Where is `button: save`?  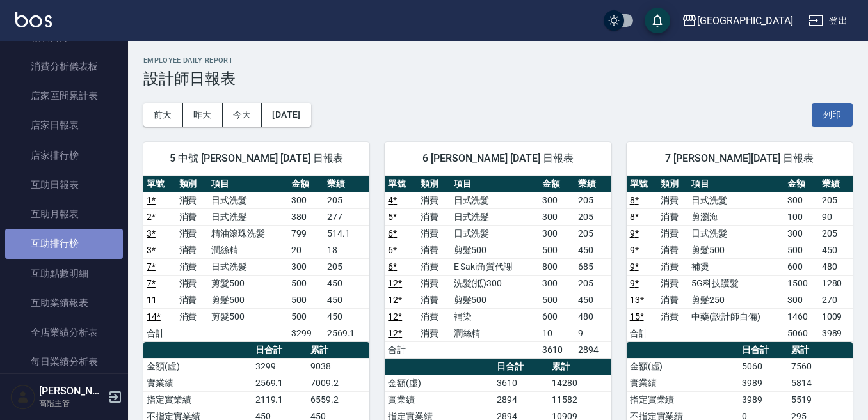 button: save is located at coordinates (657, 20).